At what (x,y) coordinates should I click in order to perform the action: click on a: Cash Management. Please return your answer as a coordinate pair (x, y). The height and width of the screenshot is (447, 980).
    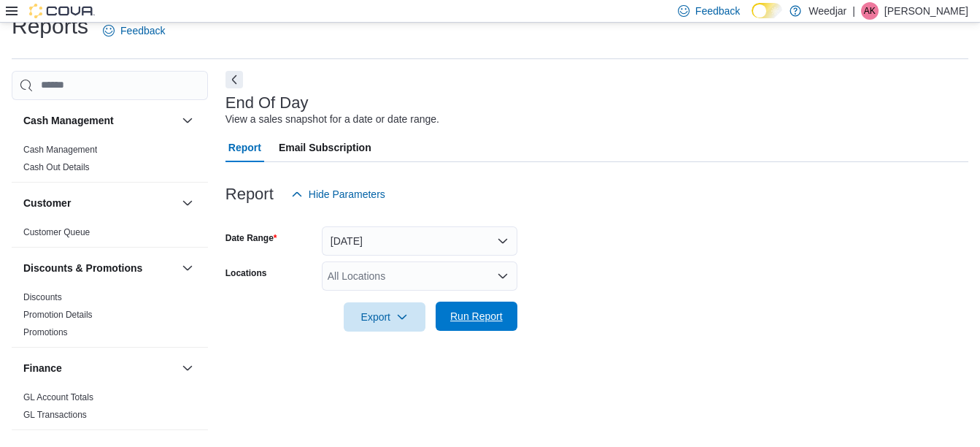
    Looking at the image, I should click on (60, 150).